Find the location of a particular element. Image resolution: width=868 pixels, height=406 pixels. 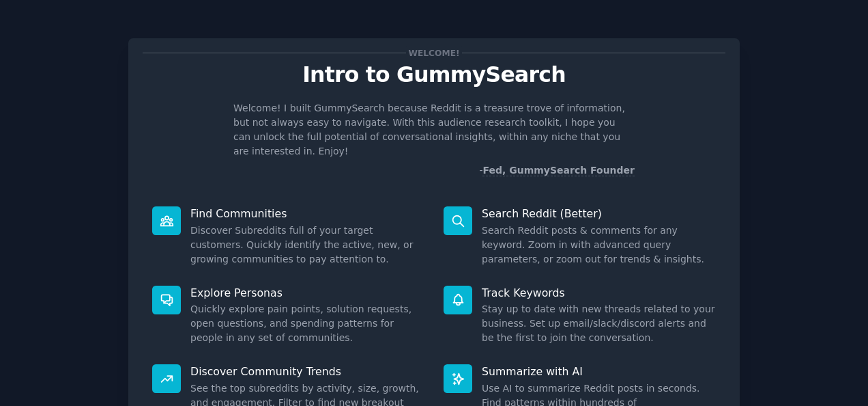

p: Search Reddit (Better) is located at coordinates (599, 213).